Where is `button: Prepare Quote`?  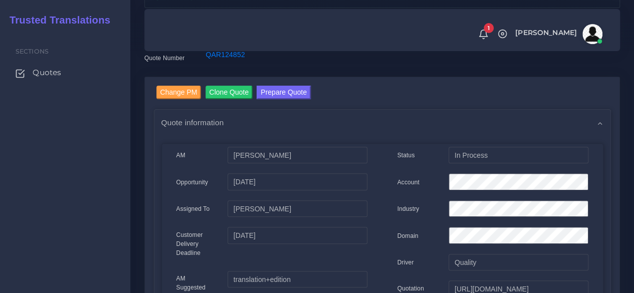
button: Prepare Quote is located at coordinates (284, 92).